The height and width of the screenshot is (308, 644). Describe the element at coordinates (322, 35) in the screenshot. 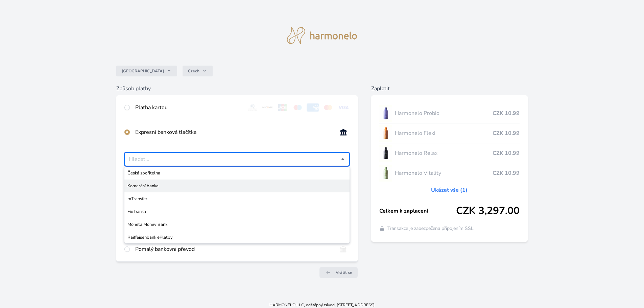

I see `img: logo.svg` at that location.